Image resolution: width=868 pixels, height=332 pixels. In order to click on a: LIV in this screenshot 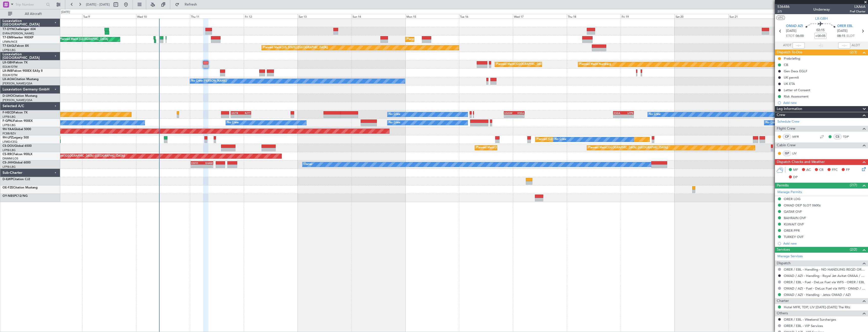, I will do `click(798, 153)`.